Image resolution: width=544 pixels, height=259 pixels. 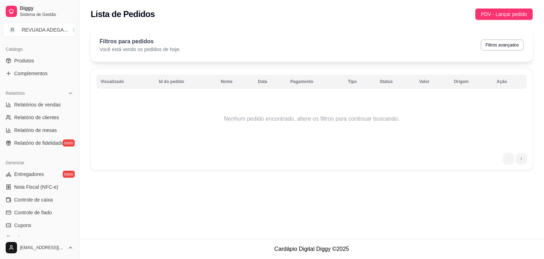 I want to click on a: DiggySistema de Gestão, so click(x=39, y=11).